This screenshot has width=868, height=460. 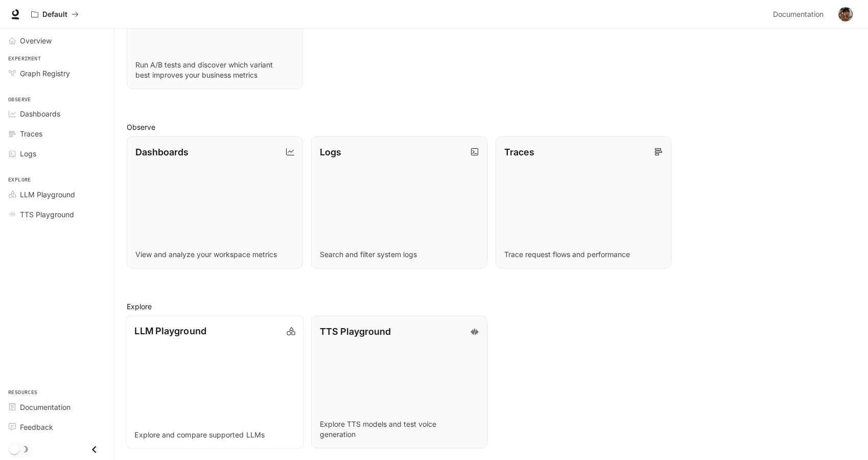 I want to click on a: TTS PlaygroundExplore TTS models and test voice generation, so click(x=399, y=381).